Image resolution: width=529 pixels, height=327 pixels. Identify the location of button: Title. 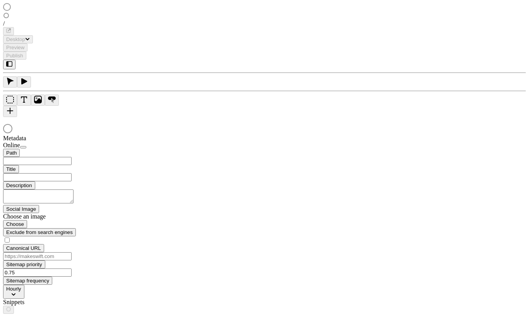
(11, 169).